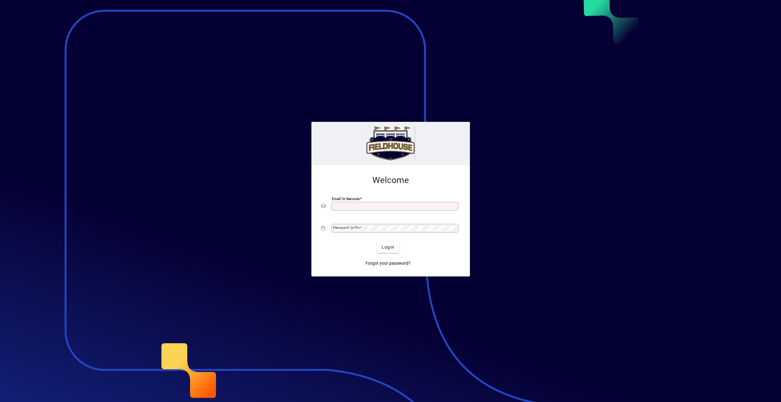  Describe the element at coordinates (391, 180) in the screenshot. I see `h2: Welcome` at that location.